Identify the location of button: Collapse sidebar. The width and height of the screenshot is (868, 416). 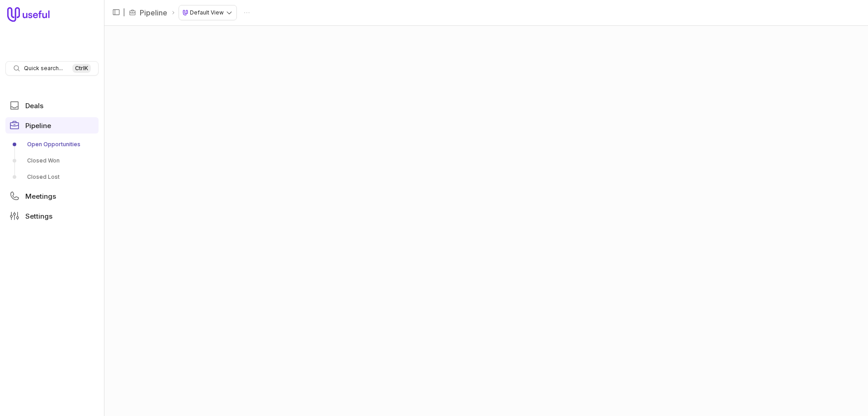
(116, 12).